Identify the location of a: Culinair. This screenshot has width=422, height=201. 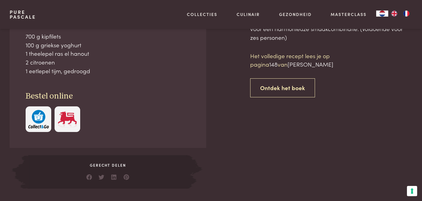
(248, 14).